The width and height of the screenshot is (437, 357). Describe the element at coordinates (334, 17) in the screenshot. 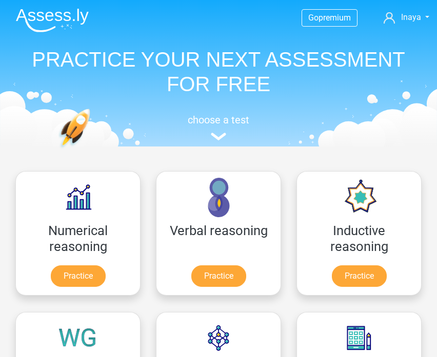

I see `span: premium` at that location.